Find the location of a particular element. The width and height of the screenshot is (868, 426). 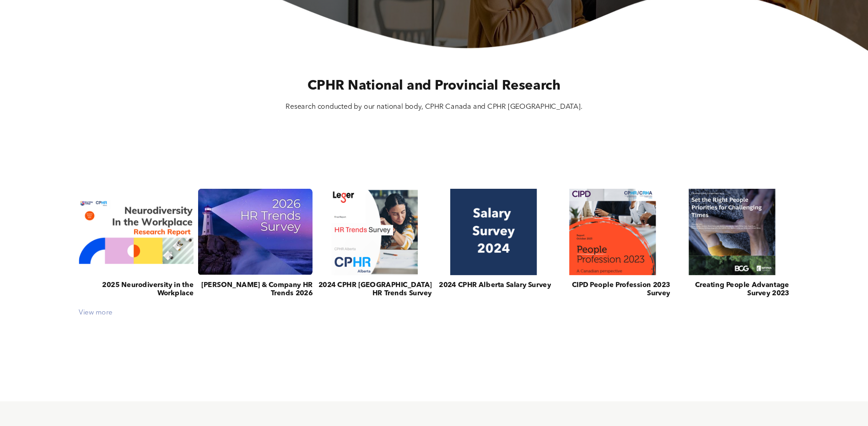

h3: CIPD People Profession 2023 Survey is located at coordinates (613, 290).